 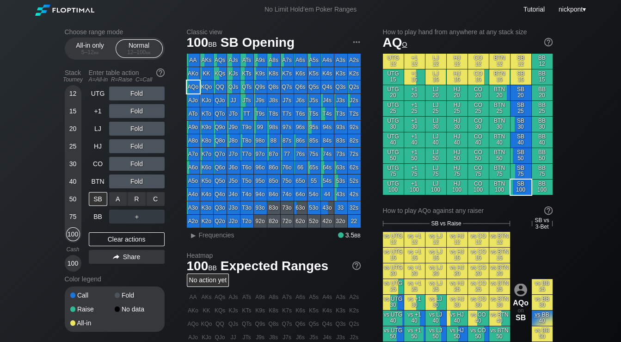 What do you see at coordinates (356, 42) in the screenshot?
I see `img: ellipsis.fd386fe8.svg` at bounding box center [356, 42].